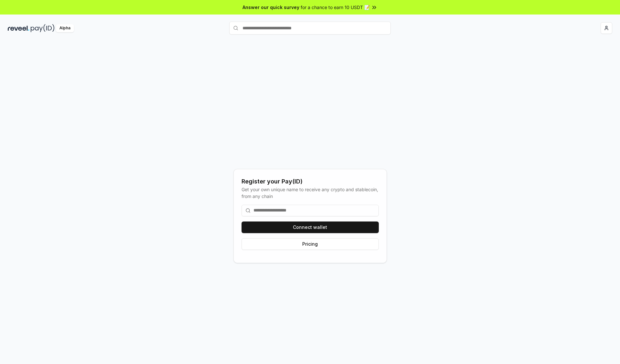 This screenshot has width=620, height=364. Describe the element at coordinates (42, 28) in the screenshot. I see `img: pay_id` at that location.